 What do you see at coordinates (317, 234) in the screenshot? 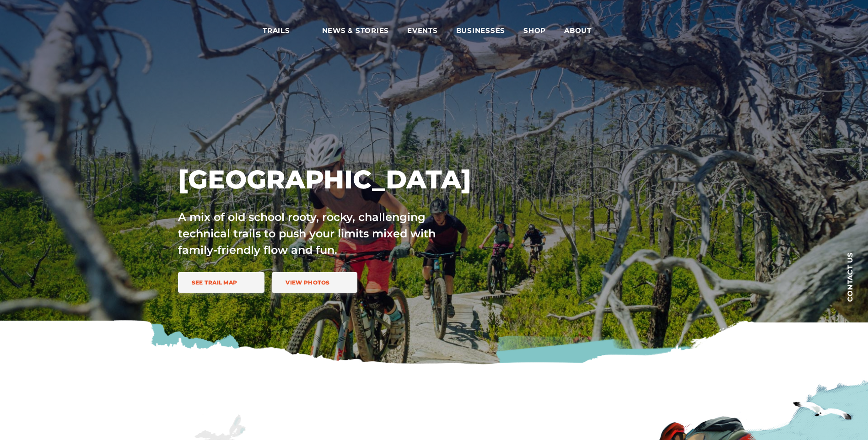
I see `p: A mix of old school rooty, rocky, challenging technical trails to push your limits mixed with fam...` at bounding box center [317, 234].